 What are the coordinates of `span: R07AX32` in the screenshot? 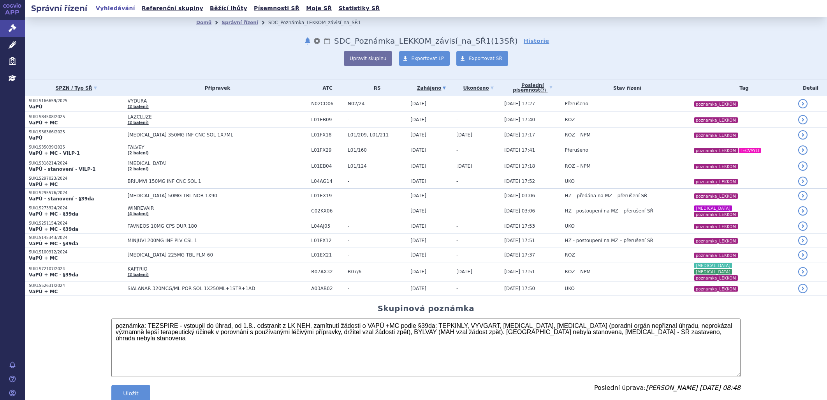 It's located at (327, 271).